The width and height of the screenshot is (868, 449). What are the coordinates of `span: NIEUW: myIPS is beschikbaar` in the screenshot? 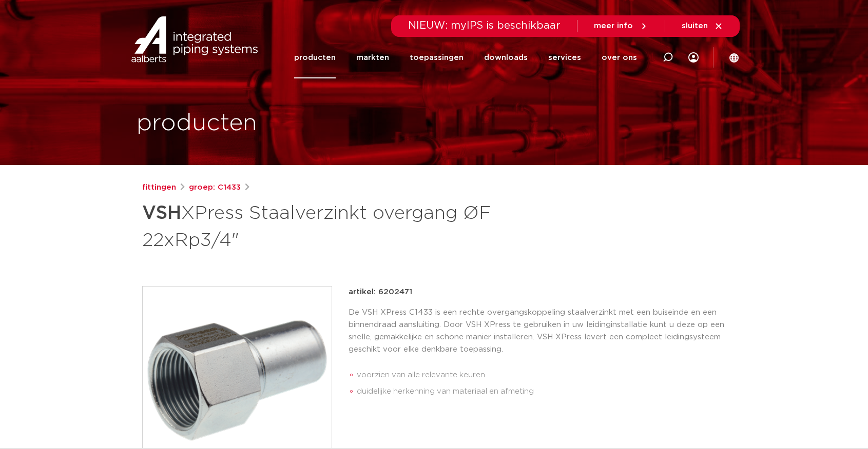 It's located at (484, 25).